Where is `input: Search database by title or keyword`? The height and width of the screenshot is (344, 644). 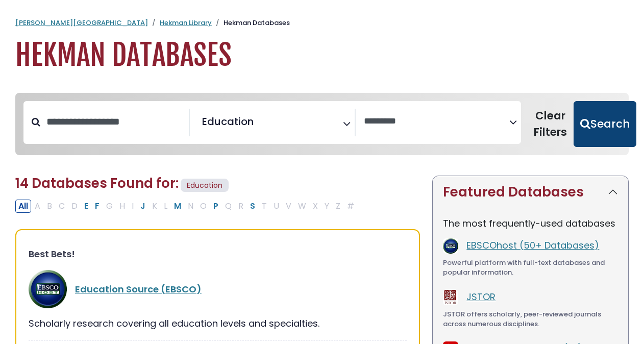
input: Search database by title or keyword is located at coordinates (115, 122).